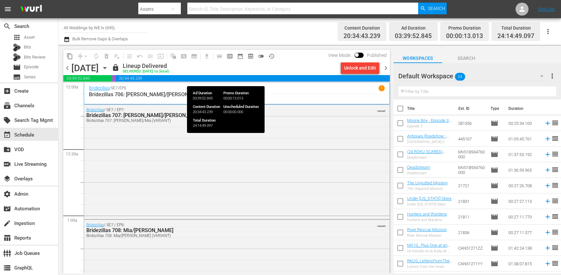 The width and height of the screenshot is (561, 275). What do you see at coordinates (70, 56) in the screenshot?
I see `span: Copy Lineup` at bounding box center [70, 56].